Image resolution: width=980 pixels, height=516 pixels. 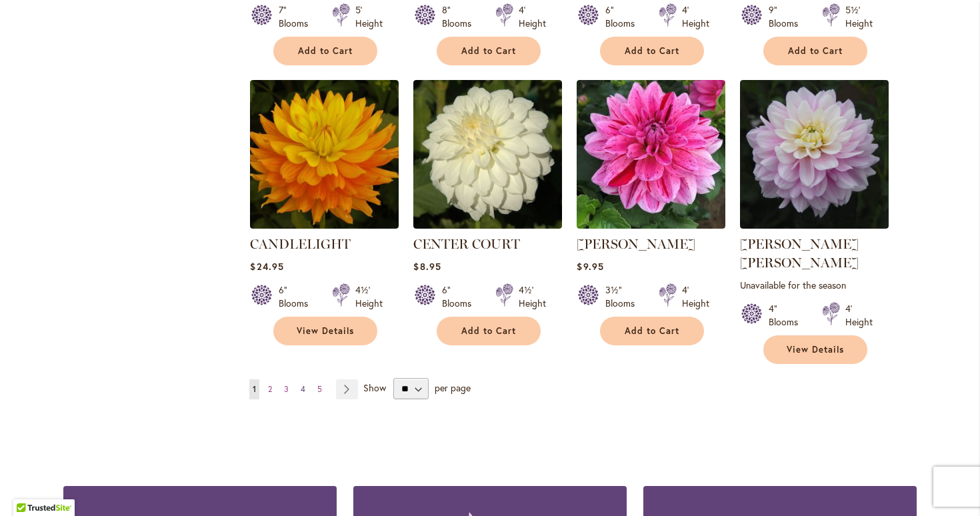 What do you see at coordinates (814, 225) in the screenshot?
I see `a: CHARLOTTE MAE` at bounding box center [814, 225].